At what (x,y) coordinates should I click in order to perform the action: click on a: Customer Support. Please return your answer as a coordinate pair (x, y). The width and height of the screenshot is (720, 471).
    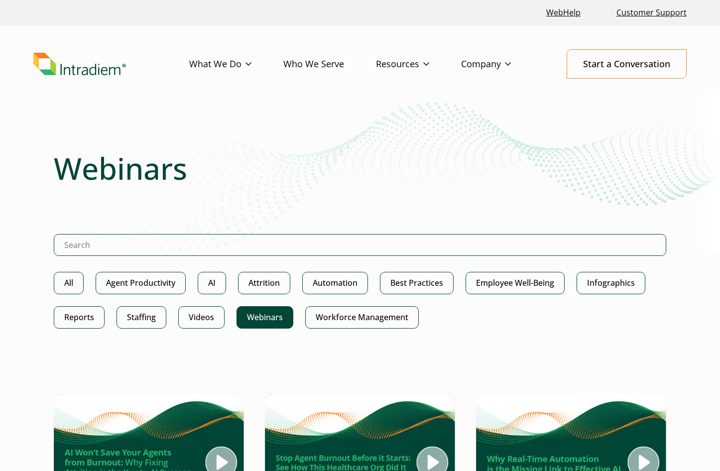
    Looking at the image, I should click on (652, 12).